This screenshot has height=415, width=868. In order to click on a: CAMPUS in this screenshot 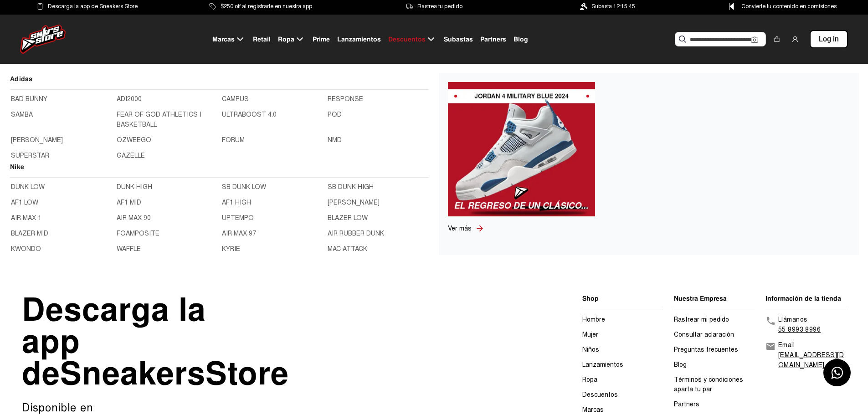, I will do `click(272, 99)`.